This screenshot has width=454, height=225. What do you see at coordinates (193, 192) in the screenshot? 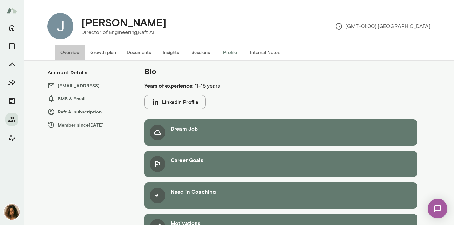
I see `h6: Need in Coaching` at bounding box center [193, 192].